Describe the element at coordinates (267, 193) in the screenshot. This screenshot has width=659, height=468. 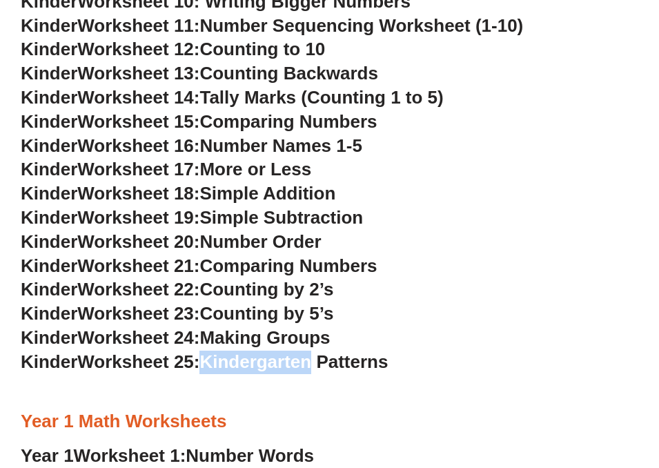
I see `span: Simple Addition` at that location.